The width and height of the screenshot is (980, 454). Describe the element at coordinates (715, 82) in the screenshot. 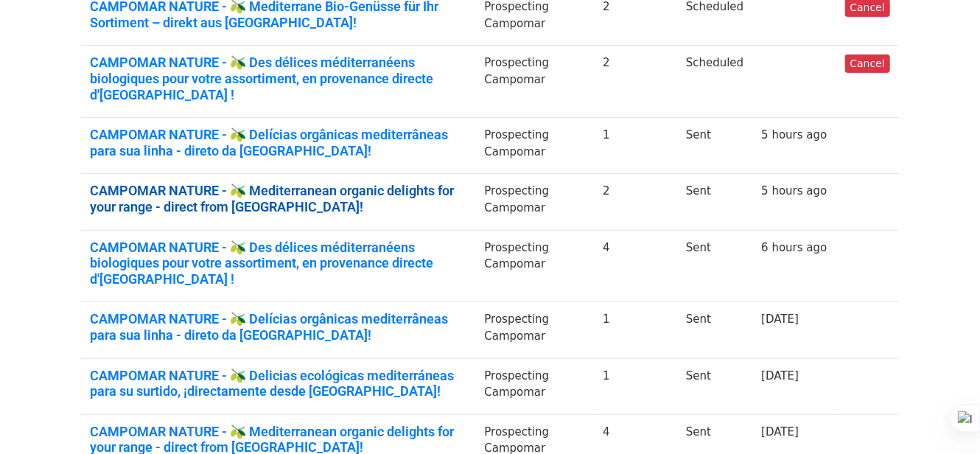

I see `td: Scheduled` at that location.